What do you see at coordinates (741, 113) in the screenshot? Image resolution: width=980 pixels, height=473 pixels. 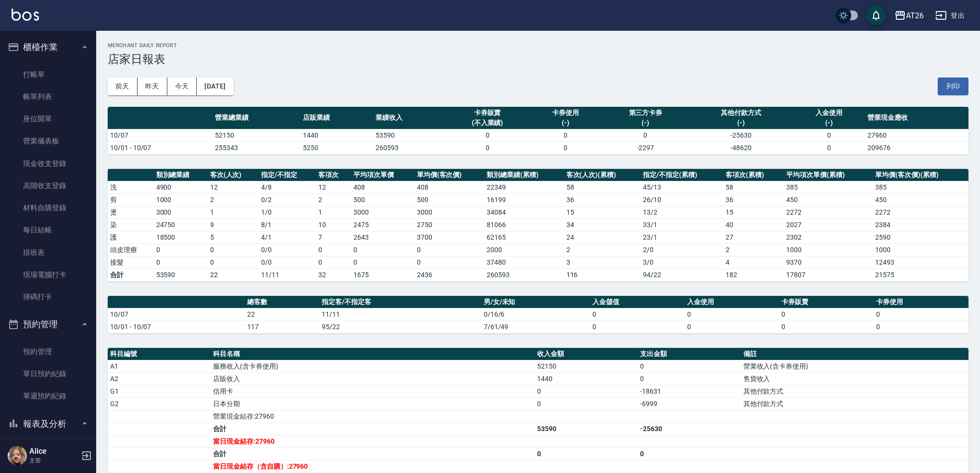 I see `div: 其他付款方式` at bounding box center [741, 113].